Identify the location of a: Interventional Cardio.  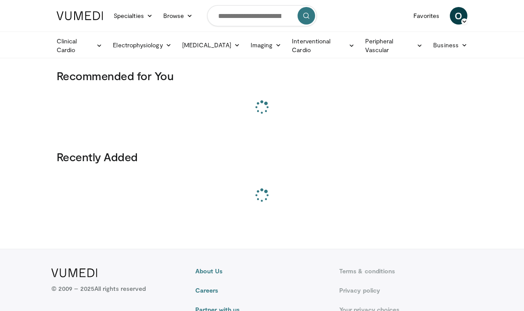
(323, 46).